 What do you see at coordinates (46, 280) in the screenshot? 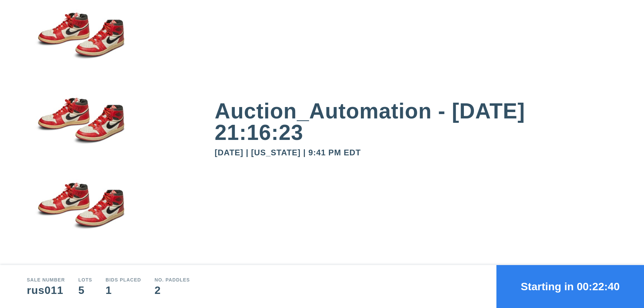
I see `div: Sale number` at bounding box center [46, 280].